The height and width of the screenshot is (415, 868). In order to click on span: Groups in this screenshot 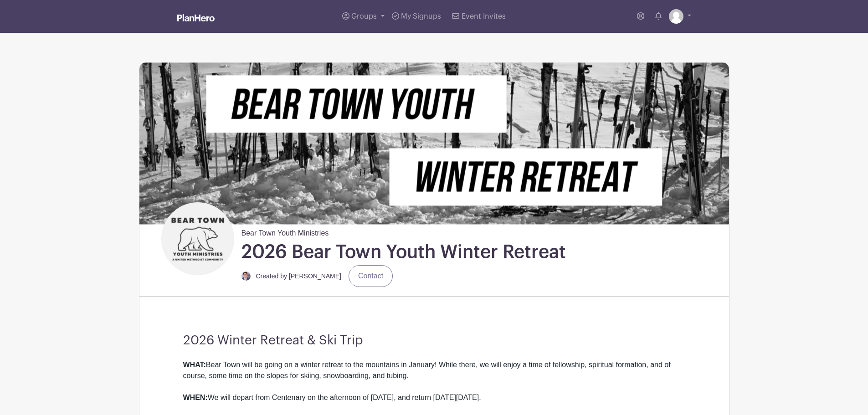, I will do `click(364, 17)`.